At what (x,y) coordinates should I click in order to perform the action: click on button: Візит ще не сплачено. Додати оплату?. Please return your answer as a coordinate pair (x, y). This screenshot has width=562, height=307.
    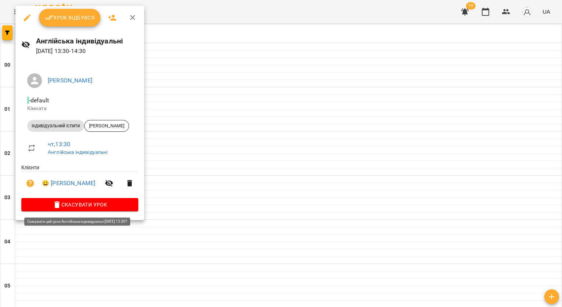
    Looking at the image, I should click on (30, 183).